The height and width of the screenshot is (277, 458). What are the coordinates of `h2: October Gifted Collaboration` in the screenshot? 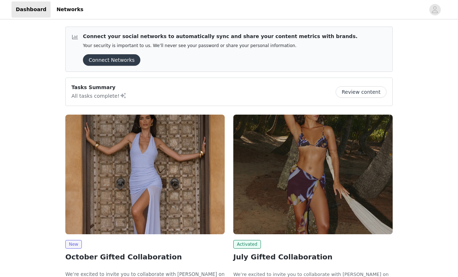 It's located at (145, 257).